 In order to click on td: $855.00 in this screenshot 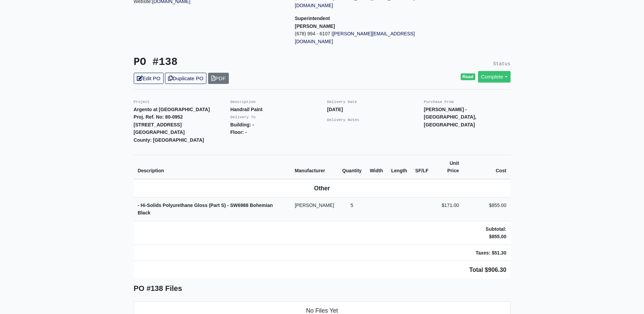, I will do `click(487, 209)`.